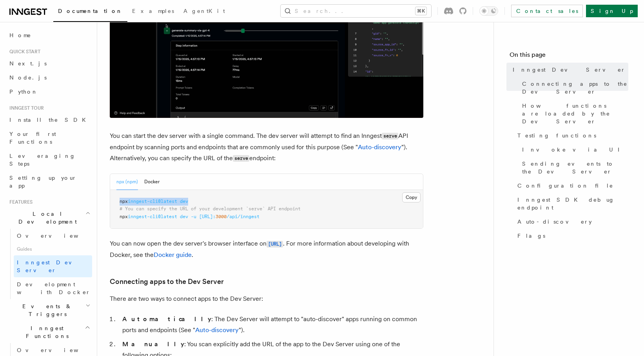  What do you see at coordinates (557, 136) in the screenshot?
I see `span: Testing functions` at bounding box center [557, 136].